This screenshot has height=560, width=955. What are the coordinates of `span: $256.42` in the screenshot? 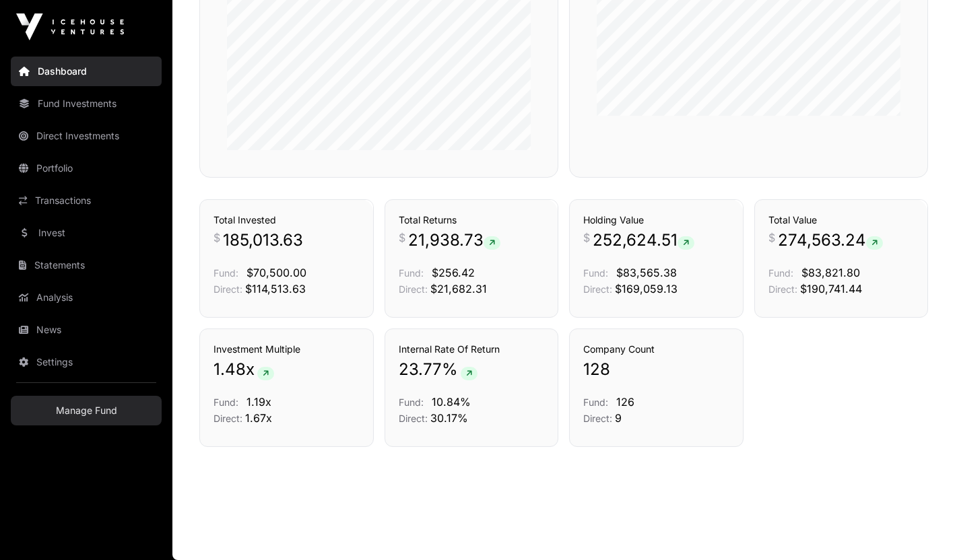 It's located at (453, 273).